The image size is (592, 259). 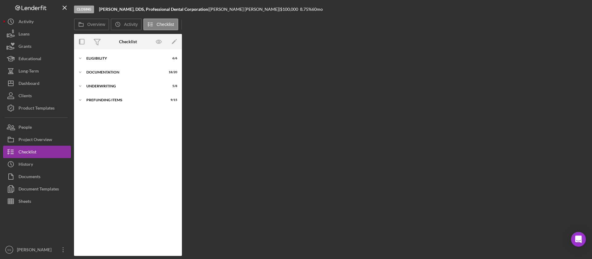 What do you see at coordinates (290, 9) in the screenshot?
I see `div: $100,000` at bounding box center [290, 9].